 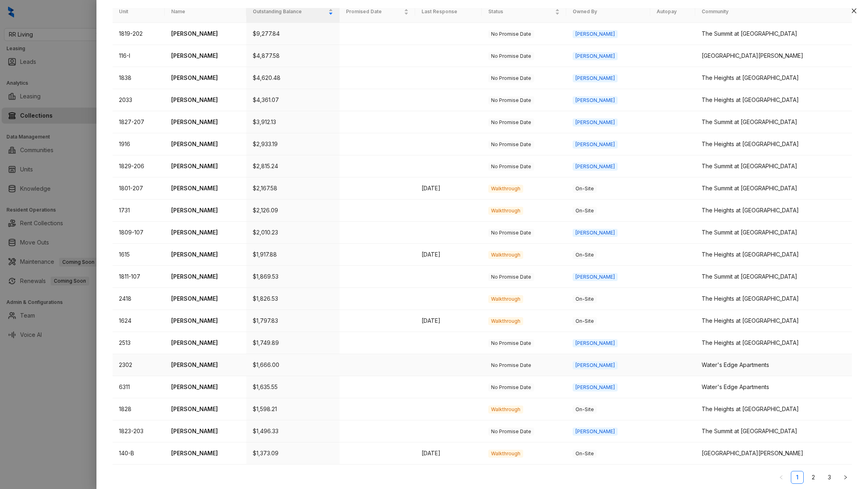 What do you see at coordinates (293, 255) in the screenshot?
I see `td: $1,917.88` at bounding box center [293, 255].